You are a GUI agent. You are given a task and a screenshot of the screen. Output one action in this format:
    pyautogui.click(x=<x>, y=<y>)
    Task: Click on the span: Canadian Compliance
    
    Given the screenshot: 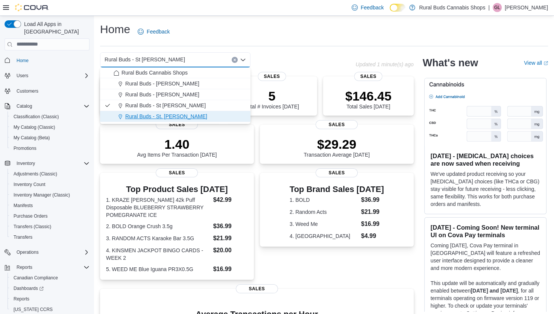 What is the action you would take?
    pyautogui.click(x=50, y=278)
    